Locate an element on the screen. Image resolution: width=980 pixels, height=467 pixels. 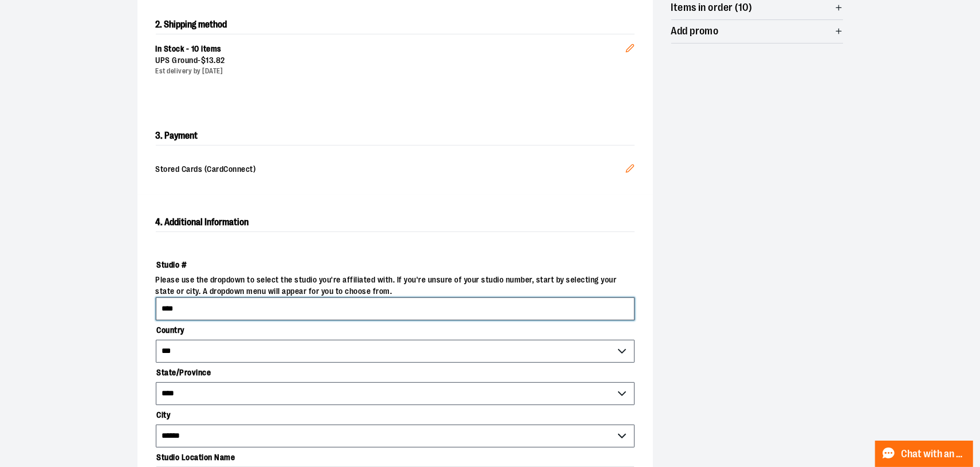
label: Studio Location Name is located at coordinates (396, 457).